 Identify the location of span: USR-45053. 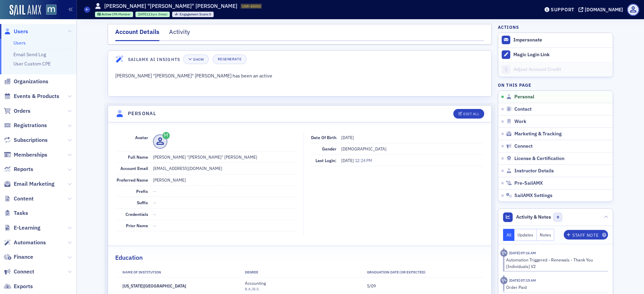
(251, 6).